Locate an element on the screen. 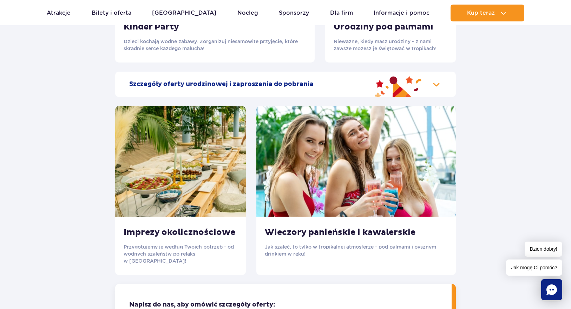 This screenshot has width=571, height=309. a: Sponsorzy is located at coordinates (294, 13).